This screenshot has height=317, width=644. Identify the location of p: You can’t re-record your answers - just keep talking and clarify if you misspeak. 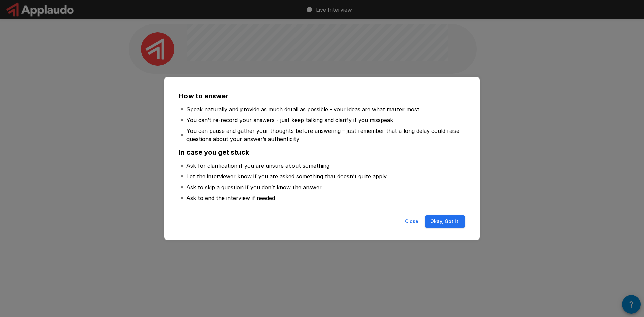
(290, 120).